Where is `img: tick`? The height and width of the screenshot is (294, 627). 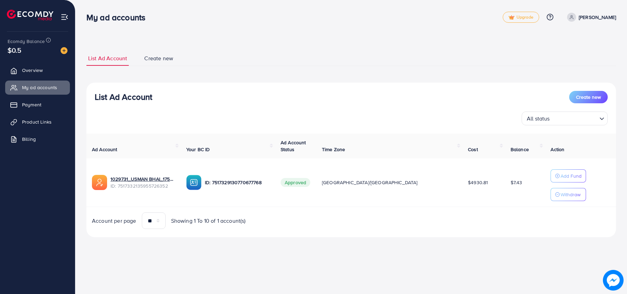
img: tick is located at coordinates (511, 18).